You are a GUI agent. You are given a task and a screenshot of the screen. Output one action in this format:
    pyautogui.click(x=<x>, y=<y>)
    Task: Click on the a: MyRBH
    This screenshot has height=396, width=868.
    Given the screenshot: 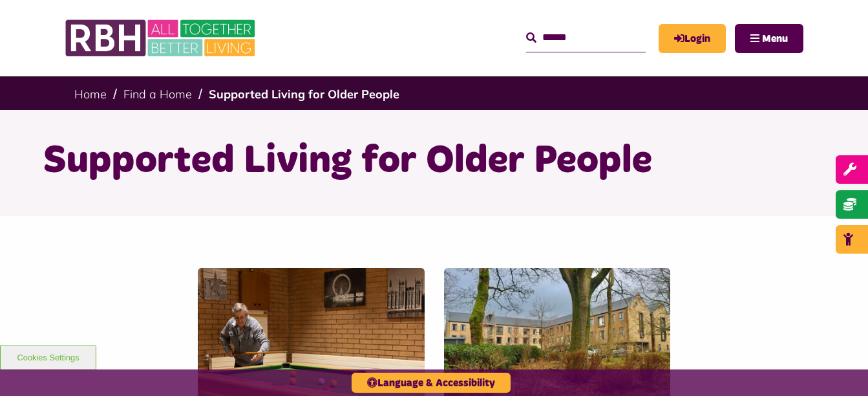 What is the action you would take?
    pyautogui.click(x=692, y=38)
    